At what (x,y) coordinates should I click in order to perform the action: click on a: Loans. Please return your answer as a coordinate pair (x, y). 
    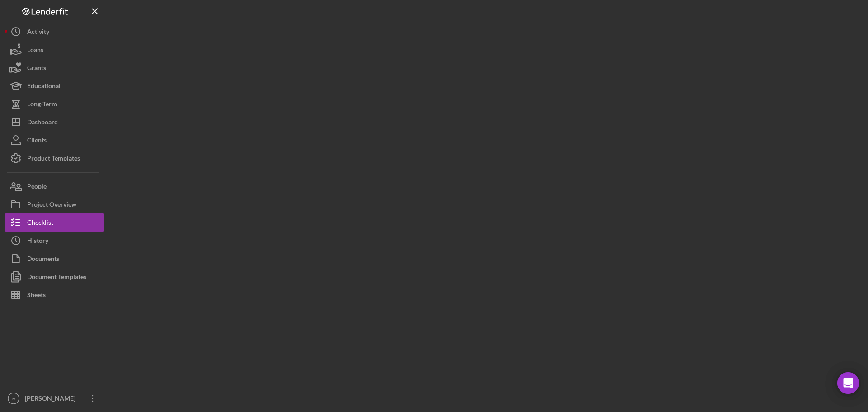
    Looking at the image, I should click on (54, 50).